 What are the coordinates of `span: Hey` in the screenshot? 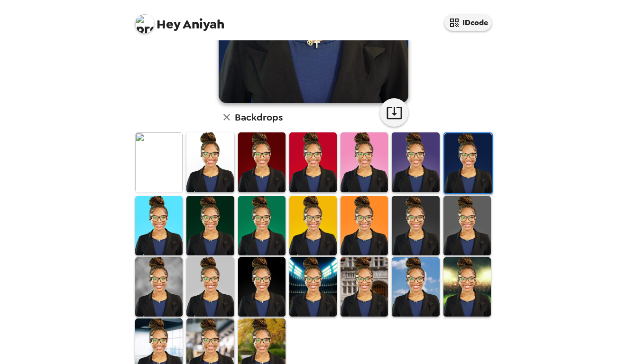 It's located at (169, 24).